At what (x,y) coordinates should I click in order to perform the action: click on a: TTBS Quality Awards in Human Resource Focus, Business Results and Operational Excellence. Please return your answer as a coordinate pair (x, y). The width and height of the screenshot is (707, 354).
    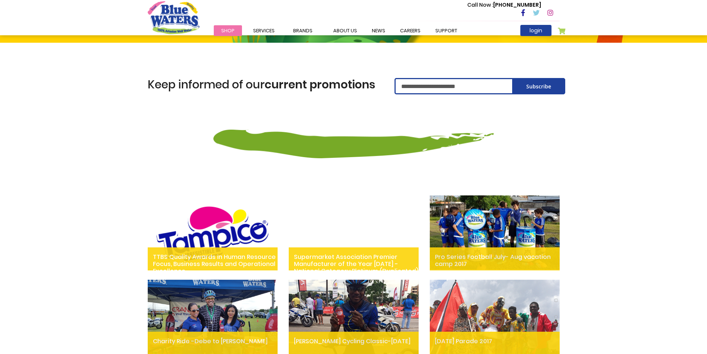
    Looking at the image, I should click on (213, 261).